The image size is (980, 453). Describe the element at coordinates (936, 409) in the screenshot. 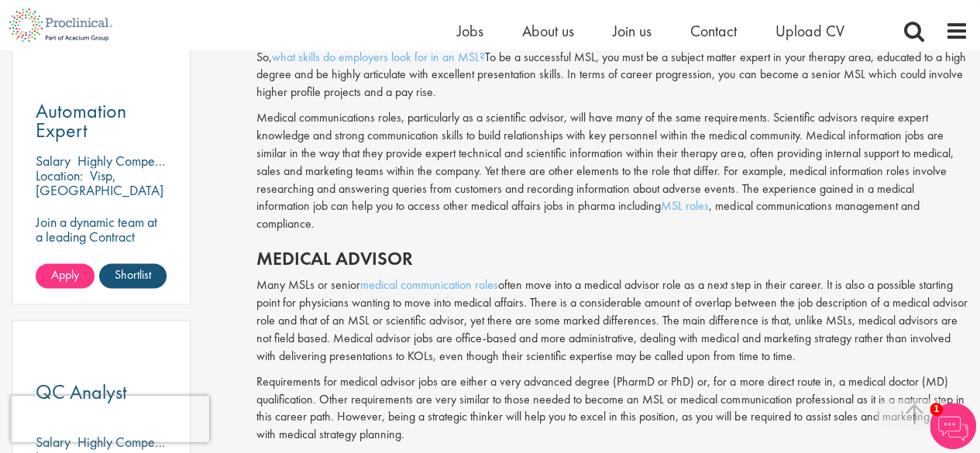

I see `span: 1` at that location.